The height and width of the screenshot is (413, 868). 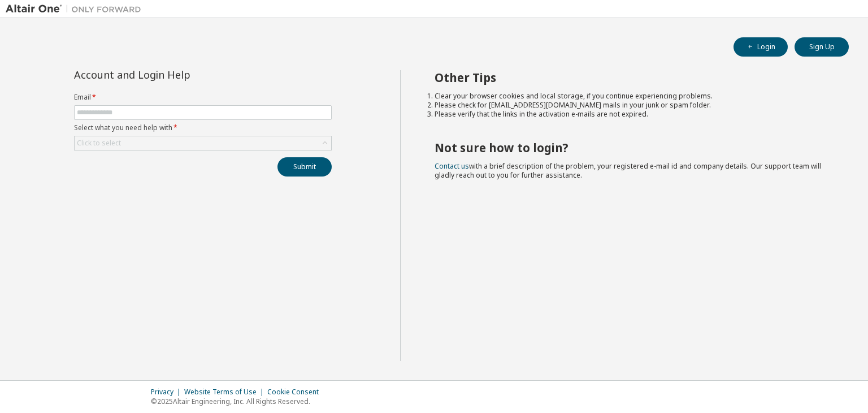 I want to click on h2: Not sure how to login?, so click(x=632, y=148).